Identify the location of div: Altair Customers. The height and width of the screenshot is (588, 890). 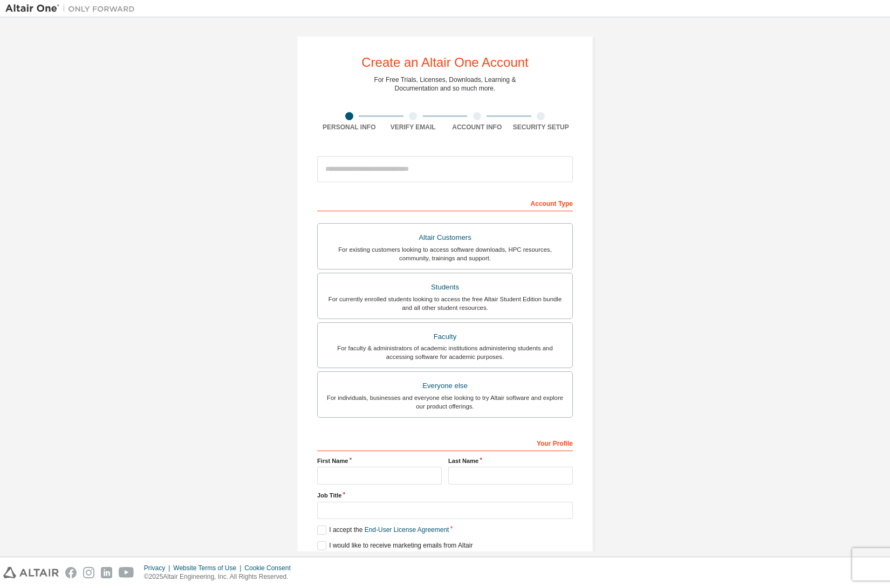
(445, 238).